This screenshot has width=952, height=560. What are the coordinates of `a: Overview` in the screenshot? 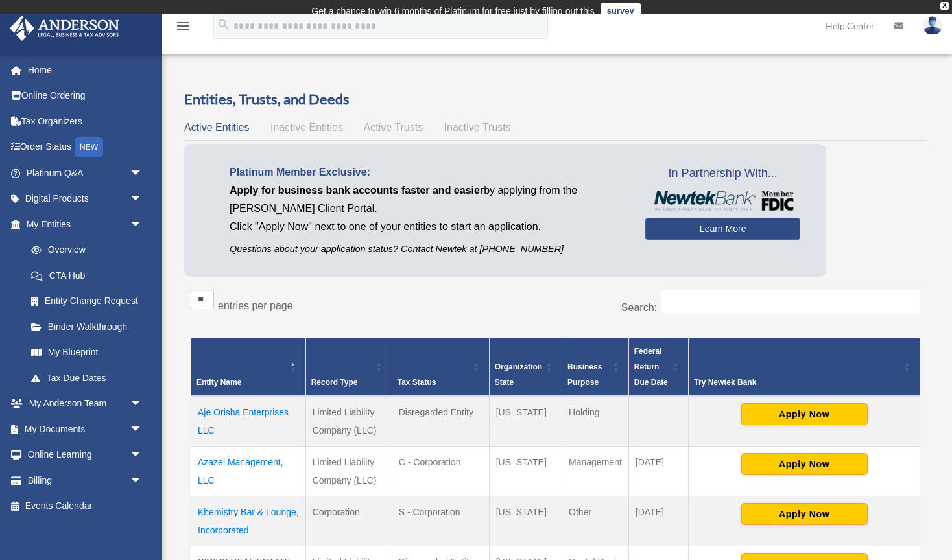 It's located at (84, 251).